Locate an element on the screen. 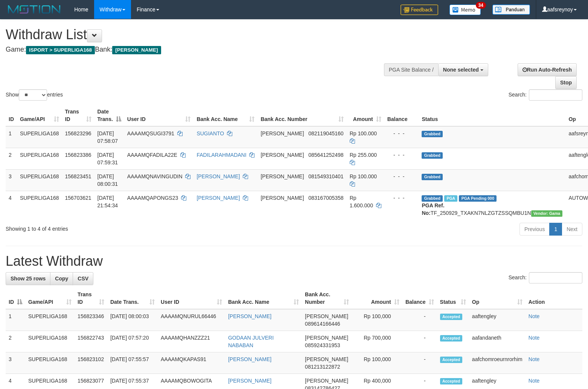 This screenshot has height=389, width=588. span: 156703621 is located at coordinates (78, 198).